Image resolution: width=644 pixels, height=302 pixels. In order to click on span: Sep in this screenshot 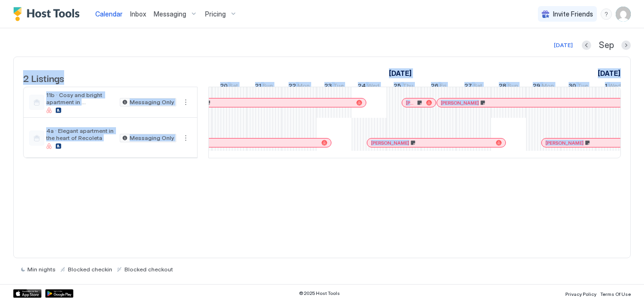, I will do `click(606, 45)`.